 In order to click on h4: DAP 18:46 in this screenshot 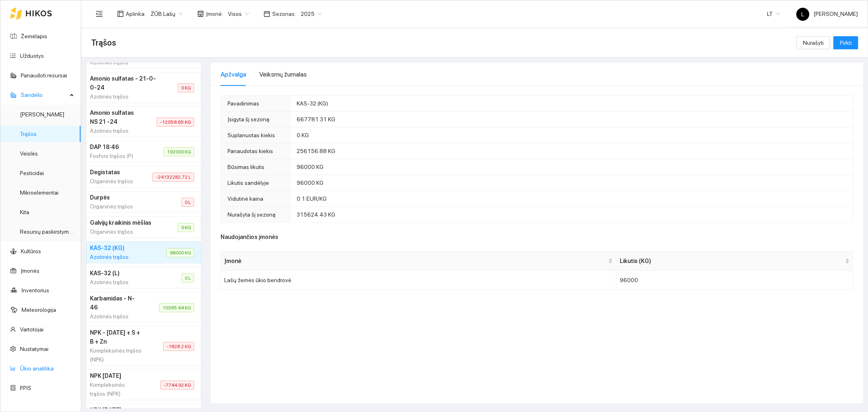, I will do `click(117, 147)`.